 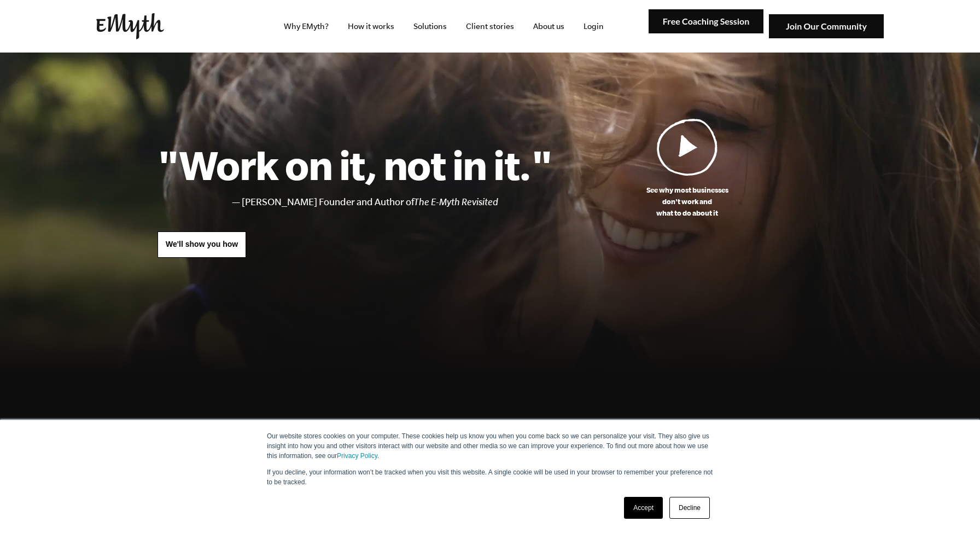 What do you see at coordinates (355, 164) in the screenshot?
I see `h1: "Work on it, not in it."` at bounding box center [355, 164].